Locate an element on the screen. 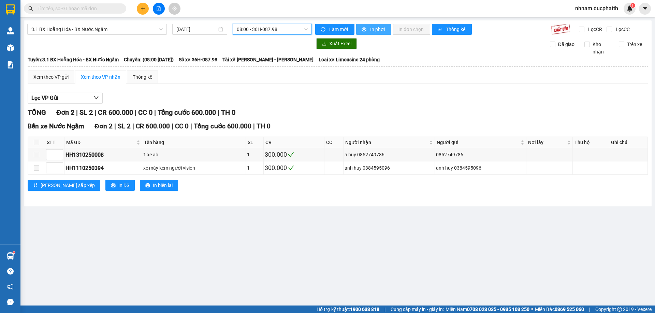 Image resolution: width=655 pixels, height=313 pixels. span: Số xe: 36H-087.98 is located at coordinates (198, 60).